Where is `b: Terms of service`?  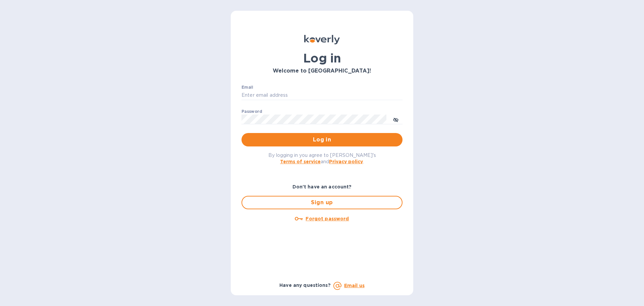 b: Terms of service is located at coordinates (300, 161).